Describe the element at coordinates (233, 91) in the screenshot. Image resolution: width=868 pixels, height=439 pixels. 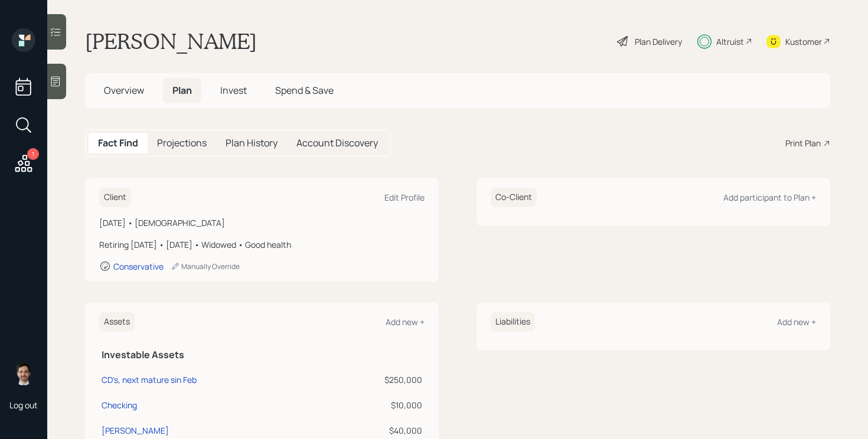
I see `span: Invest` at that location.